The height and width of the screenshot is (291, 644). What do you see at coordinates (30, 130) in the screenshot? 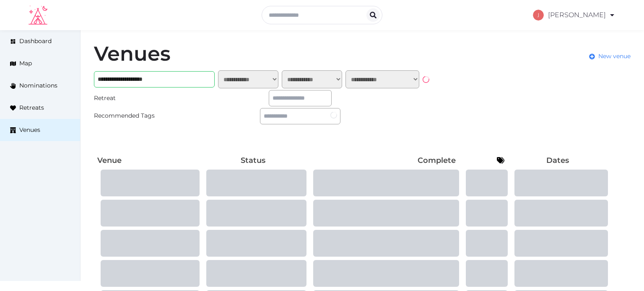
I see `span: Venues` at bounding box center [30, 130].